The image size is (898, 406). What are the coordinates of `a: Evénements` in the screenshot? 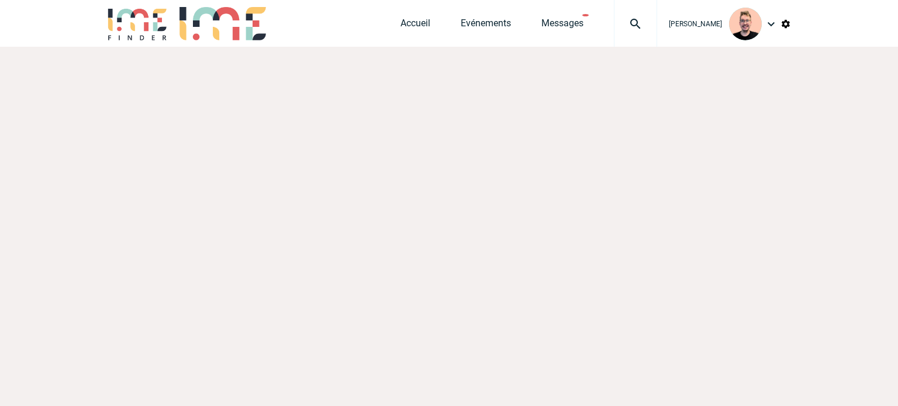 It's located at (486, 26).